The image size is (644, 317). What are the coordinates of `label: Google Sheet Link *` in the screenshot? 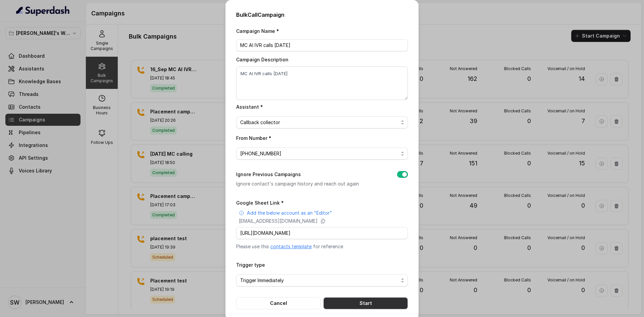 It's located at (260, 203).